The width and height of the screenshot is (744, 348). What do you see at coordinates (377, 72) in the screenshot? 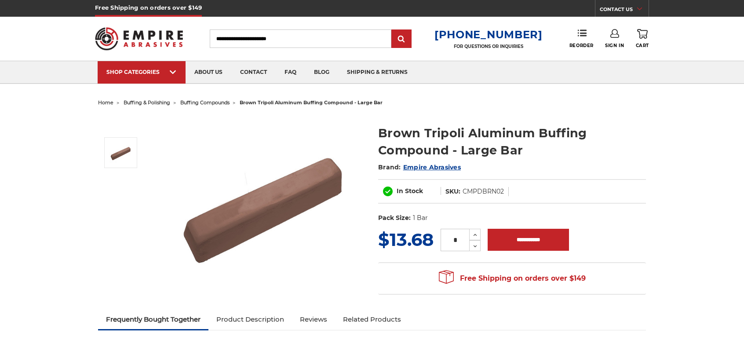
I see `a: shipping & returns` at bounding box center [377, 72].